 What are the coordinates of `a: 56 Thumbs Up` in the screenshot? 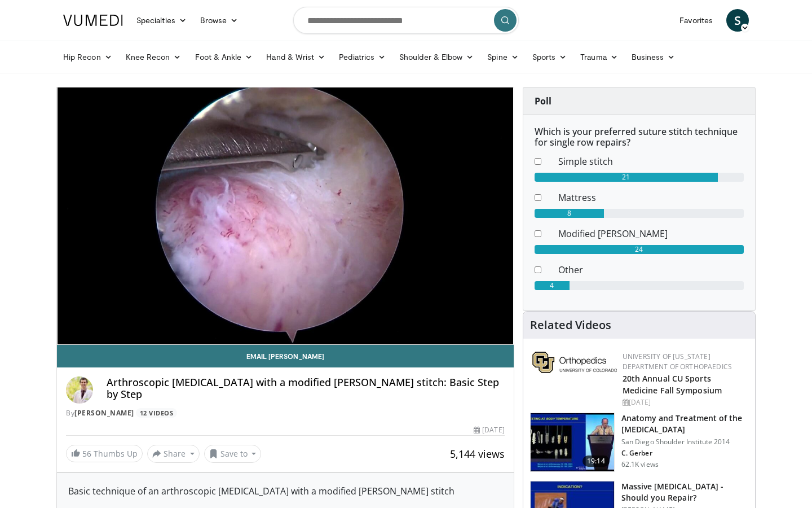 It's located at (104, 453).